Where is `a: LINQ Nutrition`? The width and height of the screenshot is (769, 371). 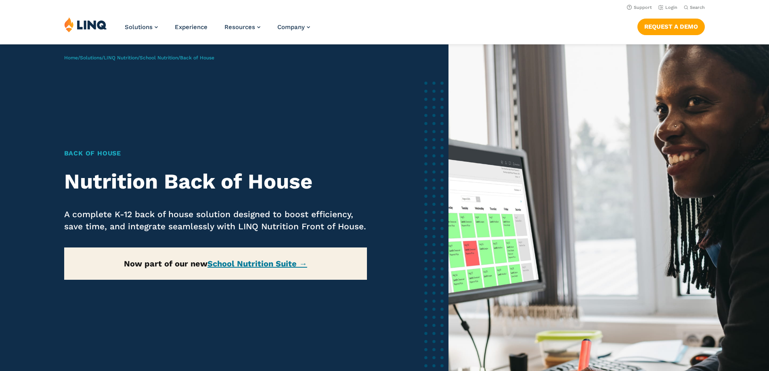
a: LINQ Nutrition is located at coordinates (121, 58).